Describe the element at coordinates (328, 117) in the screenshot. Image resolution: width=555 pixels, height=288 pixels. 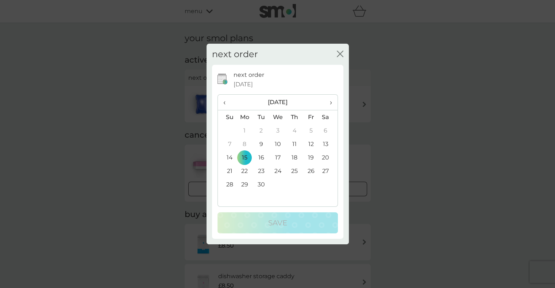
I see `th: Sa` at that location.